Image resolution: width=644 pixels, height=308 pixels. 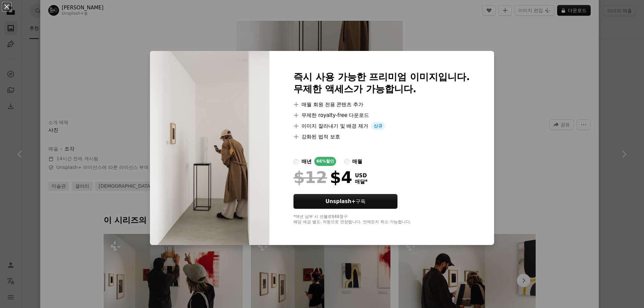 I want to click on strong: Unsplash+, so click(x=340, y=202).